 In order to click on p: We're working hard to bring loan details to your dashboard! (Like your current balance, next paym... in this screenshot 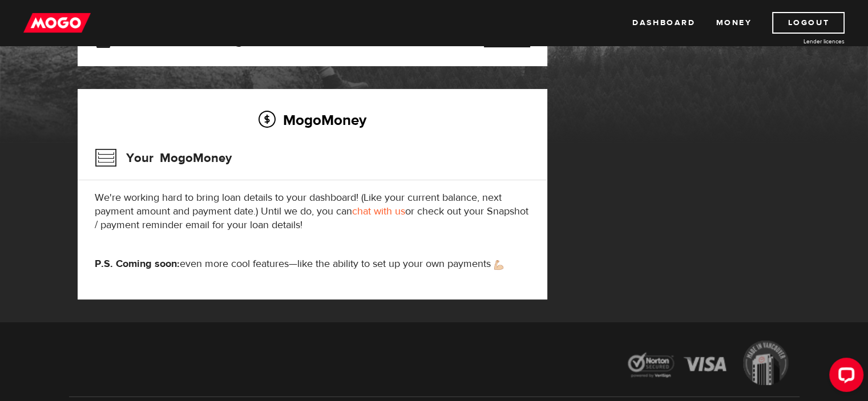, I will do `click(312, 212)`.